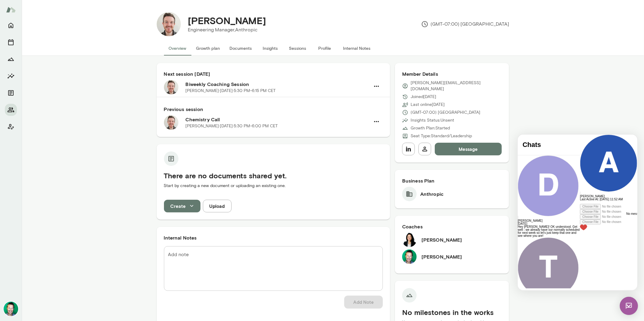 This screenshot has height=321, width=644. Describe the element at coordinates (11, 10) in the screenshot. I see `img: Mento` at that location.